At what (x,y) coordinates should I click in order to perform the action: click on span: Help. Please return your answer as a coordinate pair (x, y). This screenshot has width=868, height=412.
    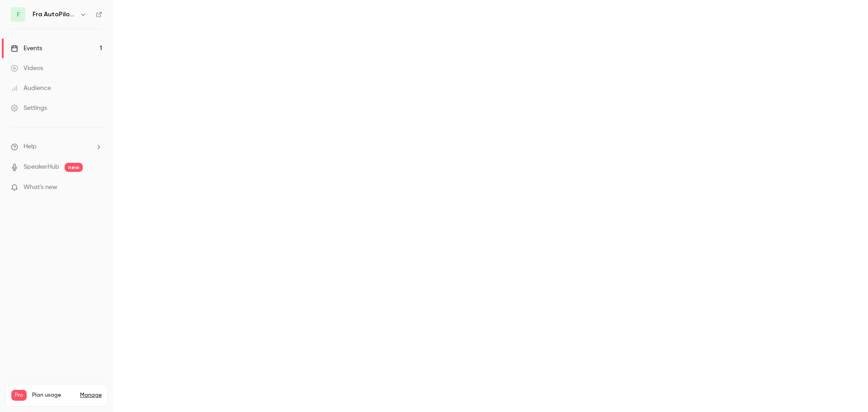
    Looking at the image, I should click on (30, 146).